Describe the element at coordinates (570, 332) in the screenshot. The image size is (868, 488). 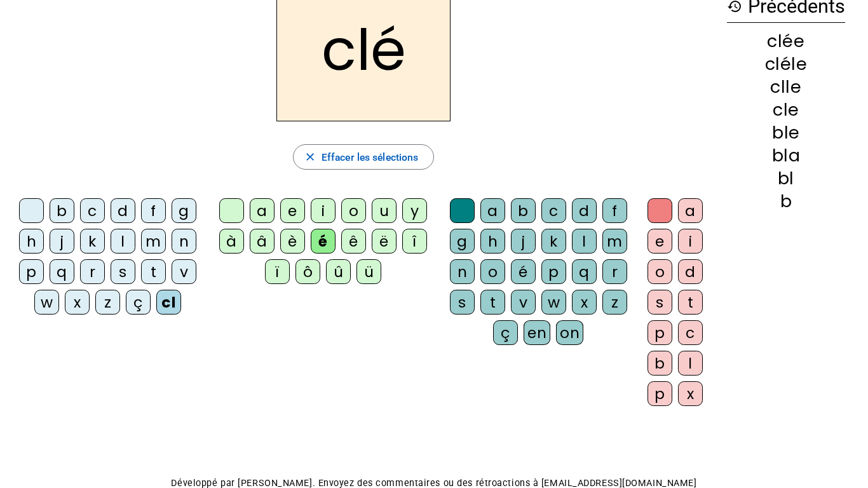
I see `div: on` at that location.